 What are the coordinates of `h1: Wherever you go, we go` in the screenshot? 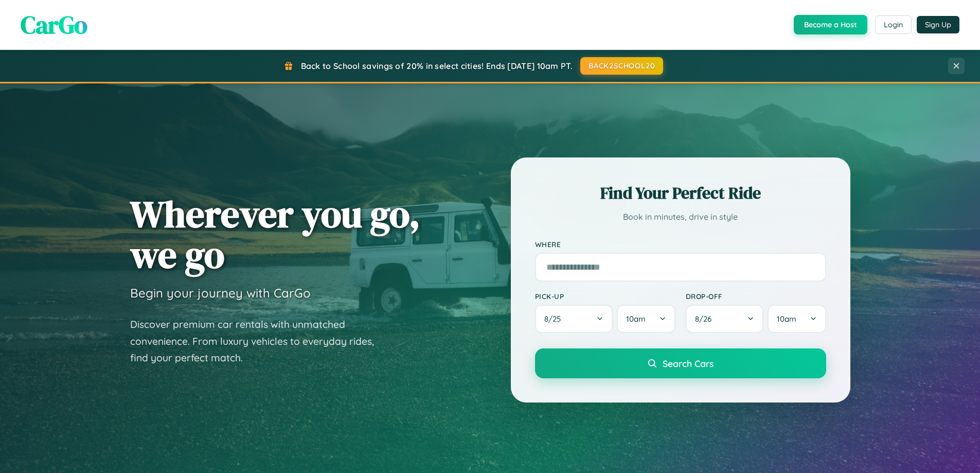 It's located at (276, 234).